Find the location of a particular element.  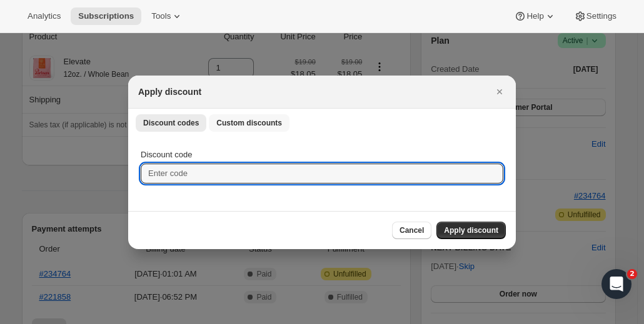

span: Discount code is located at coordinates (166, 154).